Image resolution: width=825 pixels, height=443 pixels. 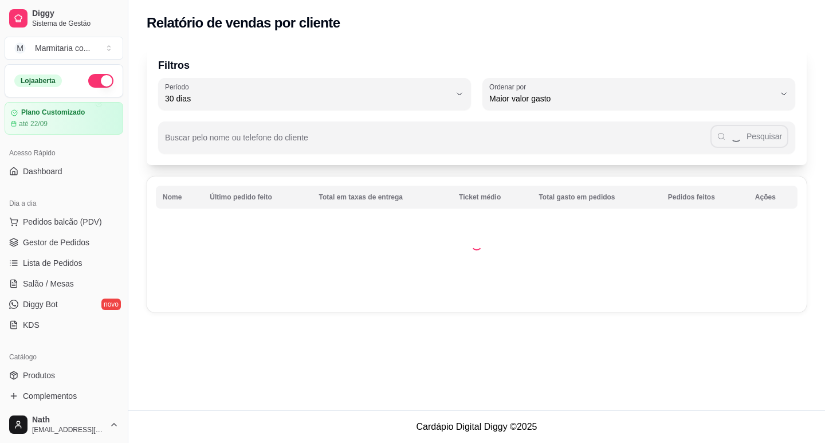 What do you see at coordinates (476, 426) in the screenshot?
I see `footer: Cardápio Digital Diggy © 2025` at bounding box center [476, 426].